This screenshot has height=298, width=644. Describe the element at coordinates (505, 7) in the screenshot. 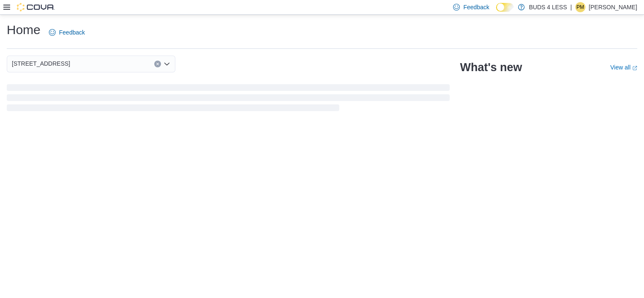

I see `input: Dark Mode` at that location.